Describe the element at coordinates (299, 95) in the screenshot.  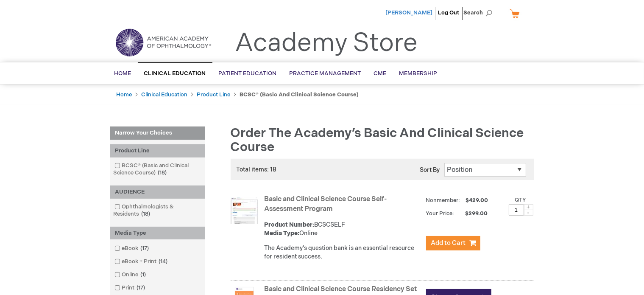
I see `strong: BCSC® (Basic and Clinical Science Course)` at that location.